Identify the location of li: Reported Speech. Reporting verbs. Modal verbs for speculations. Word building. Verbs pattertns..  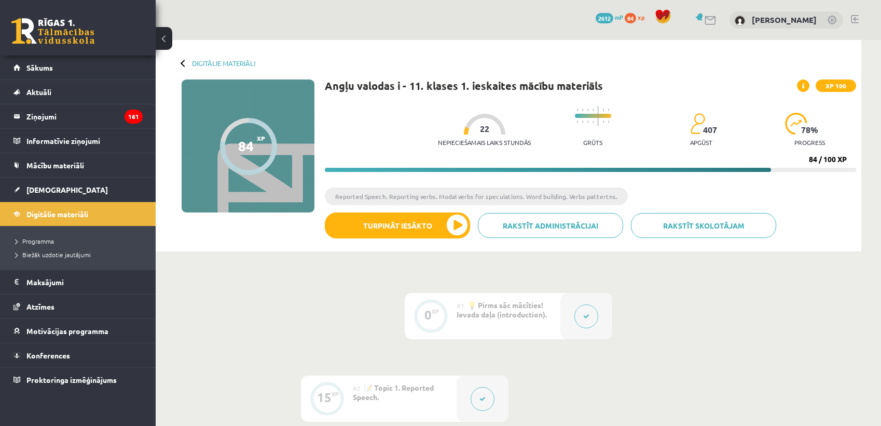
(476, 196).